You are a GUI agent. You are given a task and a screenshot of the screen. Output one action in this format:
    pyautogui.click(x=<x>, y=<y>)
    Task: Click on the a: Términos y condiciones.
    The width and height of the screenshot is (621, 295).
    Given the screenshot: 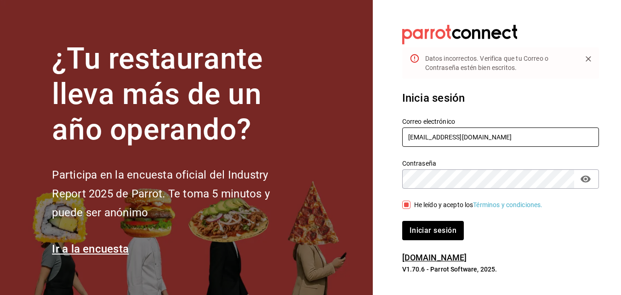 What is the action you would take?
    pyautogui.click(x=508, y=205)
    